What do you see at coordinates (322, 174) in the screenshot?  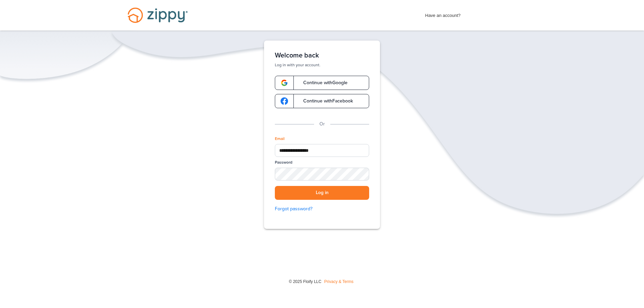 I see `input: Password` at bounding box center [322, 174].